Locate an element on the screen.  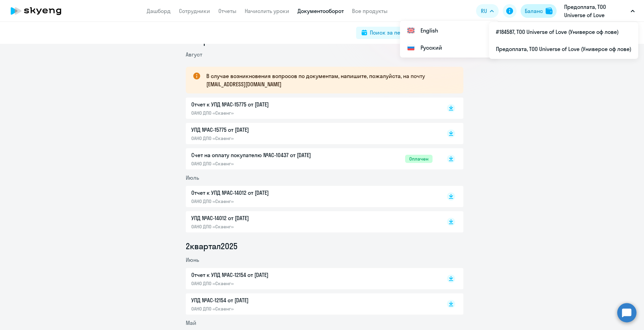
img: balance is located at coordinates (549, 11).